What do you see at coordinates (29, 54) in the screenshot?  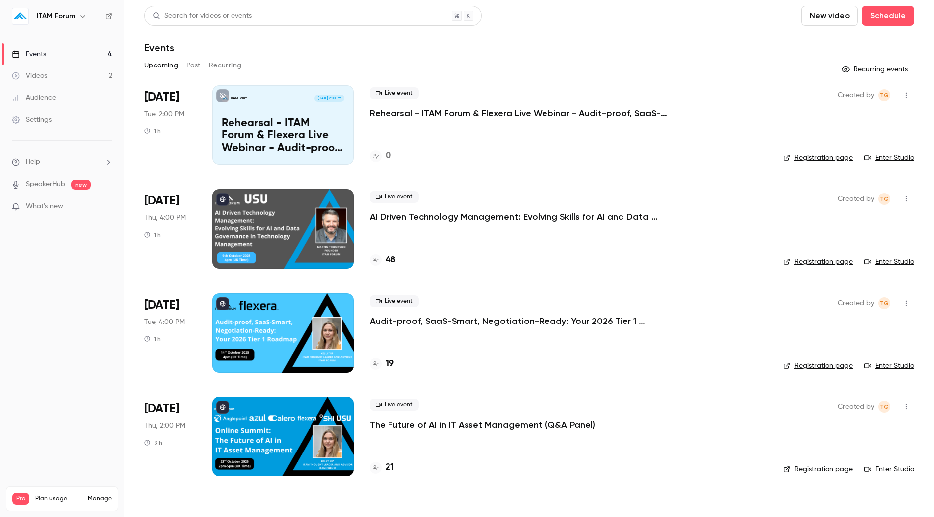 I see `div: Events` at bounding box center [29, 54].